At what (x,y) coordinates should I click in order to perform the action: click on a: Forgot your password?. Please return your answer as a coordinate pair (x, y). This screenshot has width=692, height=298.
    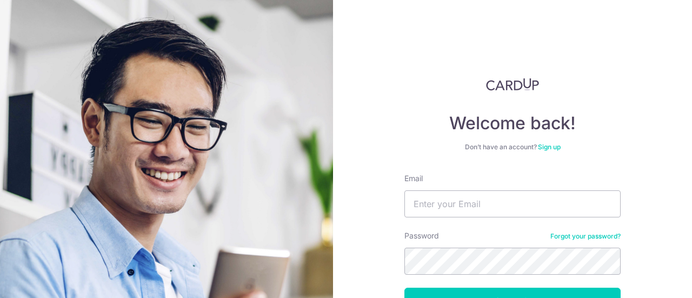
    Looking at the image, I should click on (585, 236).